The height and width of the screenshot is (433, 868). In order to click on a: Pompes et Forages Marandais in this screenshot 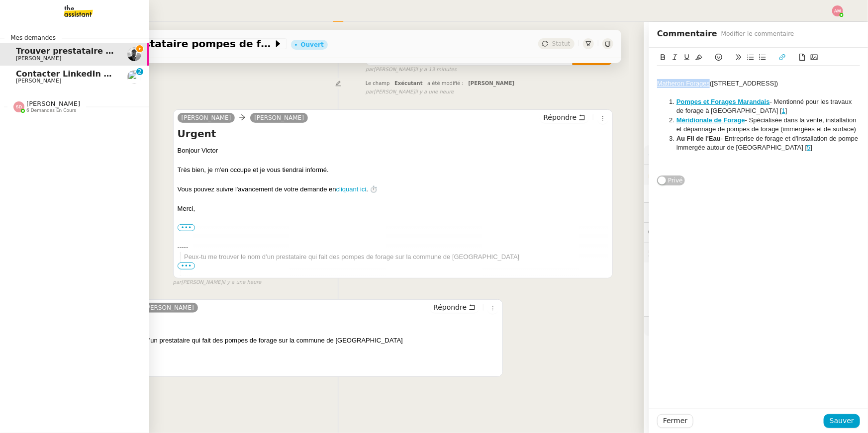, I will do `click(724, 102)`.